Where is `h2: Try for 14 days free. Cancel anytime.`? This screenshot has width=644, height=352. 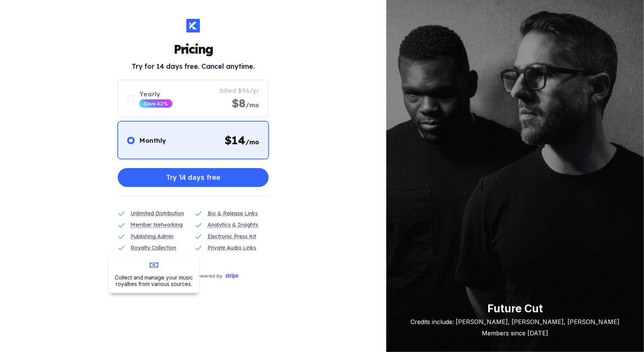 h2: Try for 14 days free. Cancel anytime. is located at coordinates (193, 66).